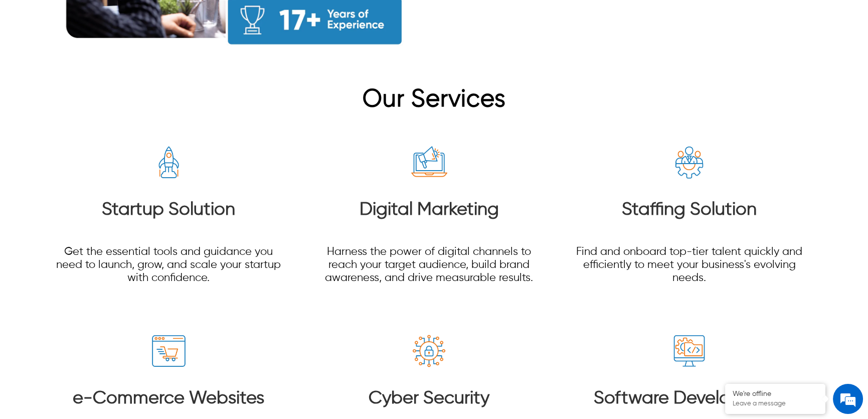 This screenshot has height=419, width=868. Describe the element at coordinates (429, 210) in the screenshot. I see `a: Digital Marketing` at that location.